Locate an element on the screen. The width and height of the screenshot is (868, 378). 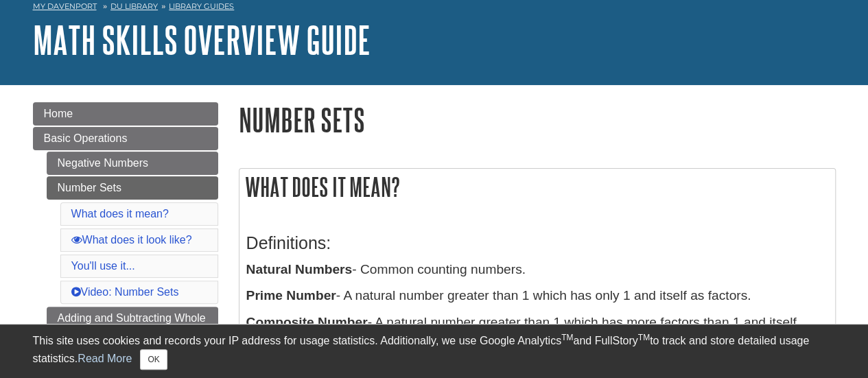
a: DU Library is located at coordinates (134, 6).